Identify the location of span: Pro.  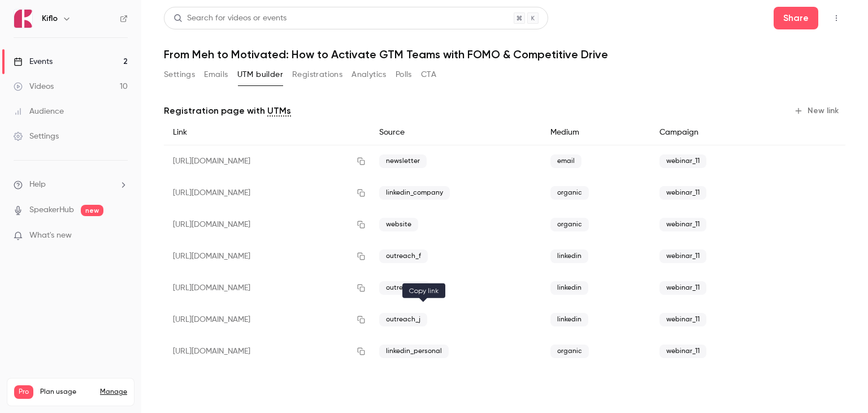
(24, 392).